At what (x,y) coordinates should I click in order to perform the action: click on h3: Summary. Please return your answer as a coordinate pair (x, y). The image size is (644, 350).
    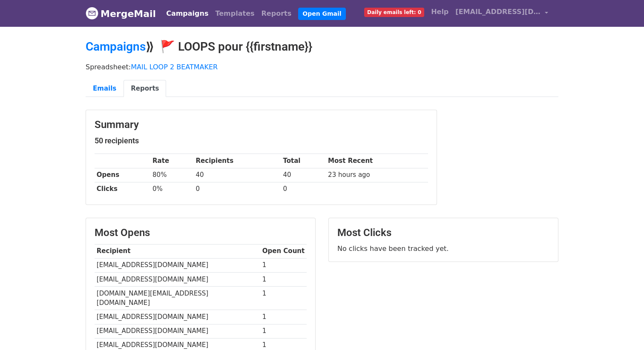
    Looking at the image, I should click on (261, 125).